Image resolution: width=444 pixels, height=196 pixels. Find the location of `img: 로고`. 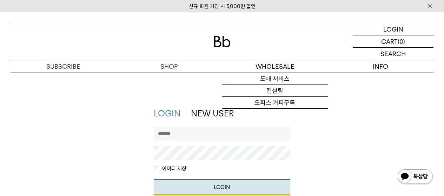

img: 로고 is located at coordinates (222, 41).